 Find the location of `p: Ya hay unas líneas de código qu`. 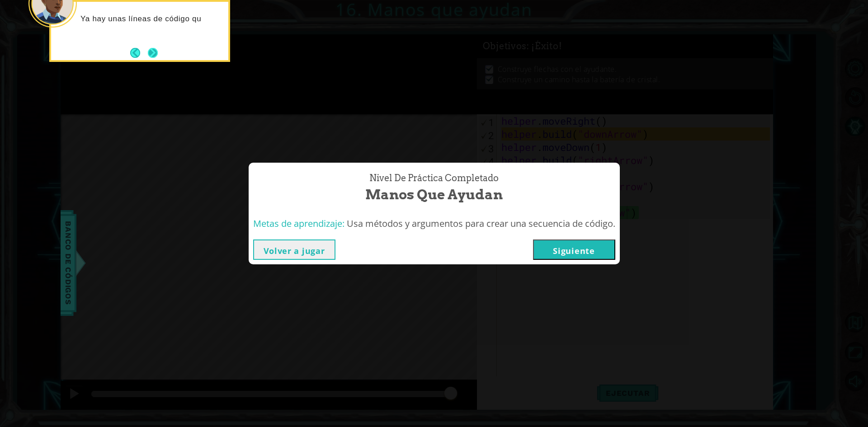

p: Ya hay unas líneas de código qu is located at coordinates (151, 19).